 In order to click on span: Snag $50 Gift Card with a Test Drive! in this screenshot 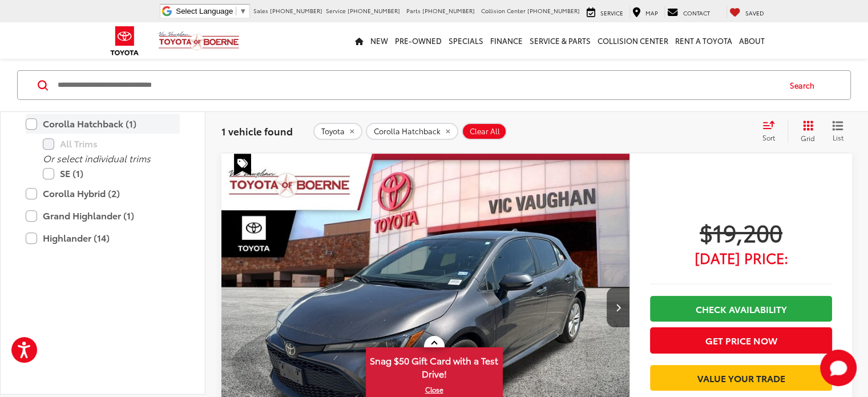, I will do `click(435, 365)`.